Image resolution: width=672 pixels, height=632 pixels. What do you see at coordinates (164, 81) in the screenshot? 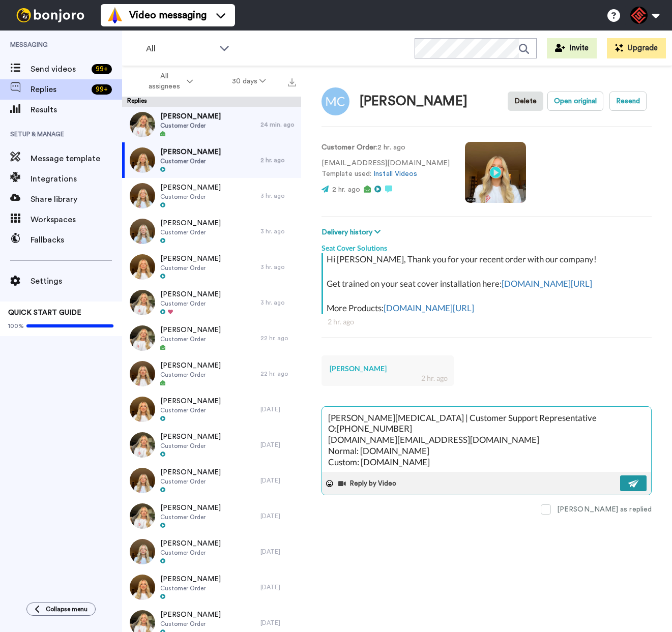
I see `span: All assignees` at bounding box center [164, 81].